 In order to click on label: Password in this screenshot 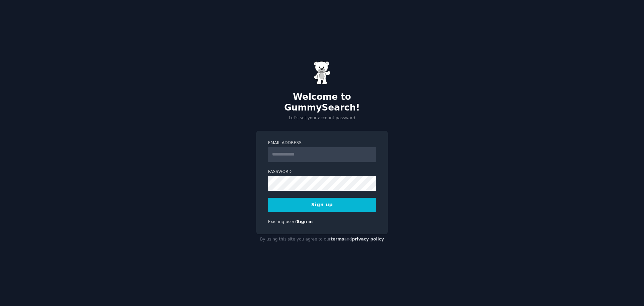, I will do `click(322, 172)`.